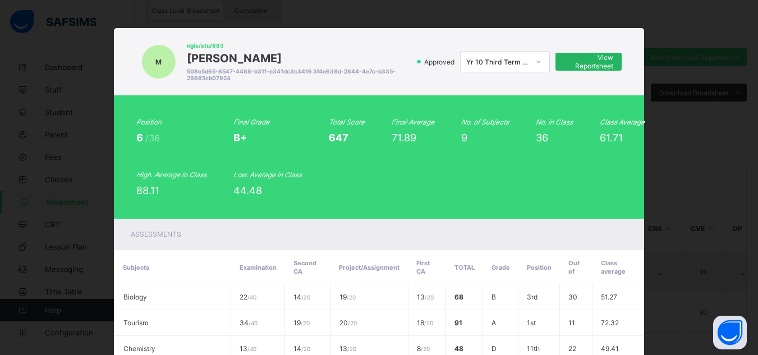  Describe the element at coordinates (251, 122) in the screenshot. I see `i: Final Grade` at that location.